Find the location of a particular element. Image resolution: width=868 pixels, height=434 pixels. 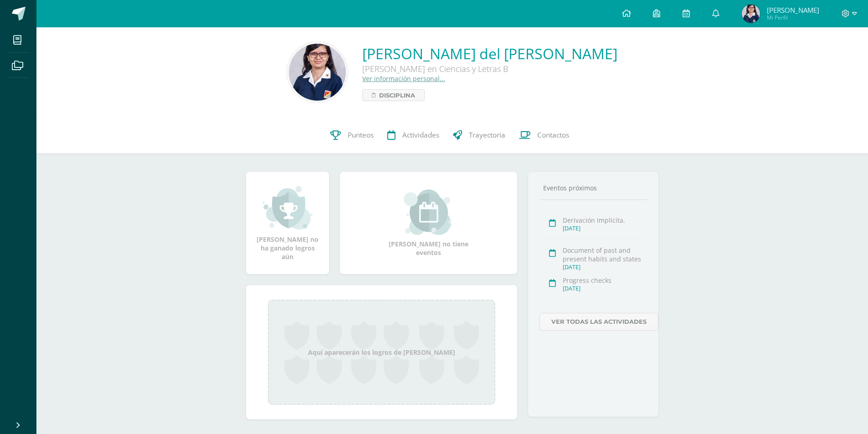

a: Punteos is located at coordinates (352, 135).